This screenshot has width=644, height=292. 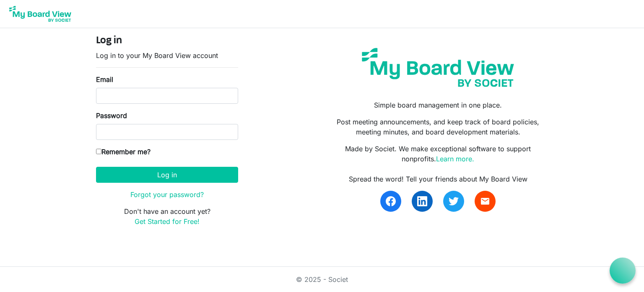 I want to click on span: email, so click(x=486, y=201).